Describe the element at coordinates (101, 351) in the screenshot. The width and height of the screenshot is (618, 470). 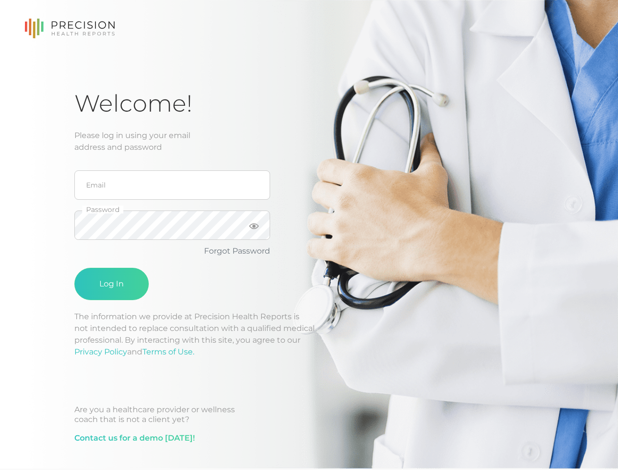
I see `a: Privacy Policy` at that location.